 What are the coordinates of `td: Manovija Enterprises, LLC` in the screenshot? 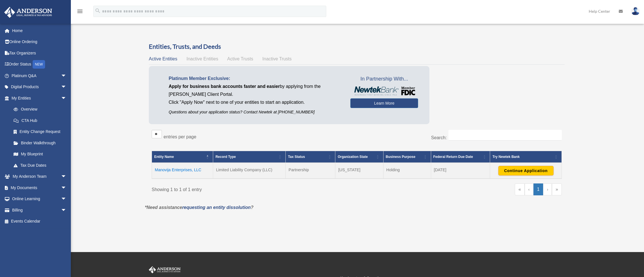 It's located at (183, 170).